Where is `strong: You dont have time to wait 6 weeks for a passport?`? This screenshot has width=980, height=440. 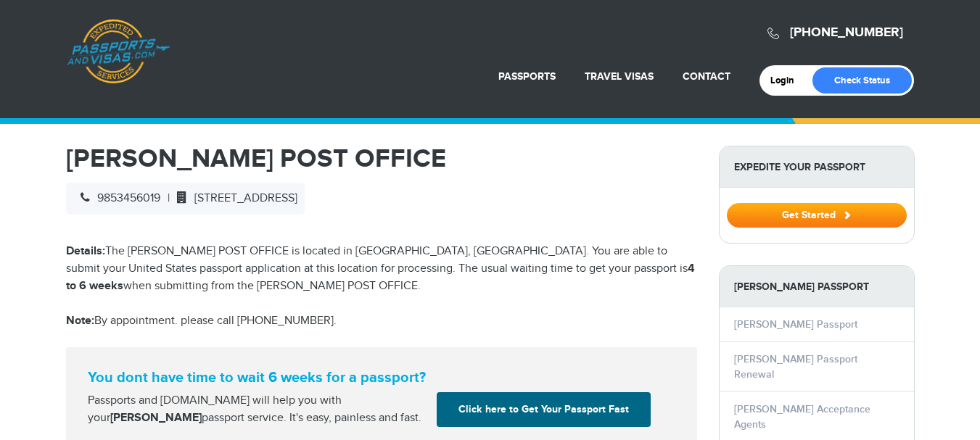 strong: You dont have time to wait 6 weeks for a passport? is located at coordinates (381, 378).